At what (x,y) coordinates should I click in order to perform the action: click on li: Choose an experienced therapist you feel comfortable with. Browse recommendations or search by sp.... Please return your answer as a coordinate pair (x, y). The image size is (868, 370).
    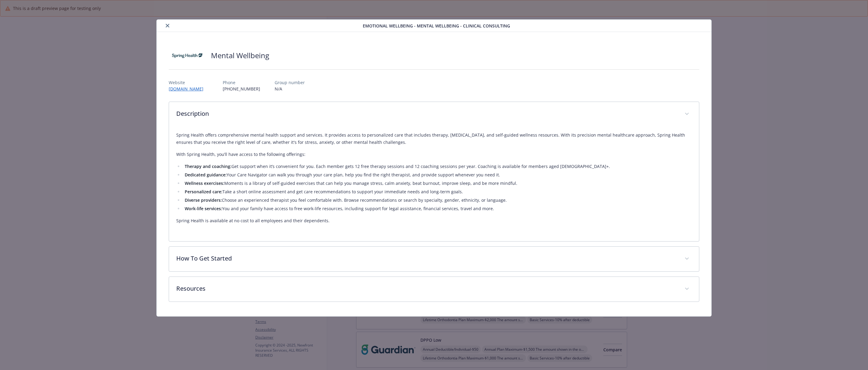
    Looking at the image, I should click on (437, 201).